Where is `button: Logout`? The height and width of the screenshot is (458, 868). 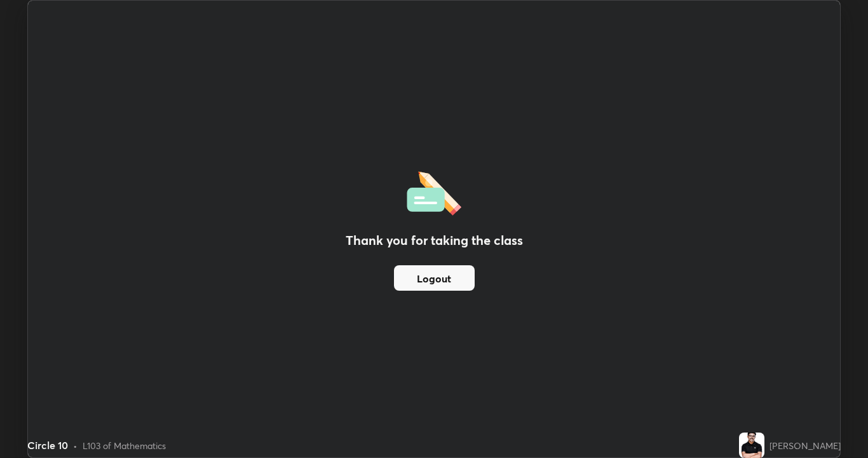 button: Logout is located at coordinates (434, 278).